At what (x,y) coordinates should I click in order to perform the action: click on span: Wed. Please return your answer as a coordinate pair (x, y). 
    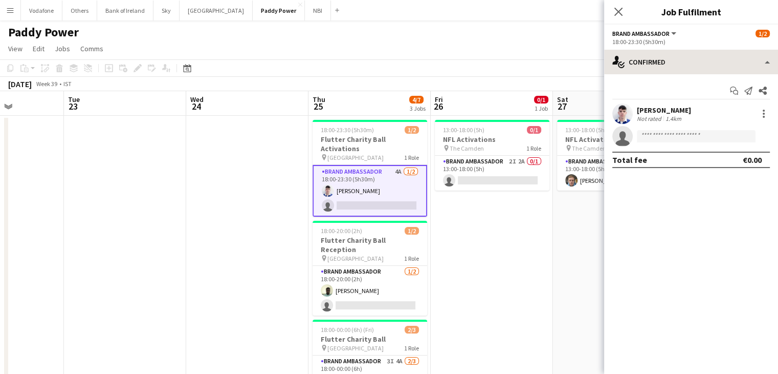
    Looking at the image, I should click on (197, 99).